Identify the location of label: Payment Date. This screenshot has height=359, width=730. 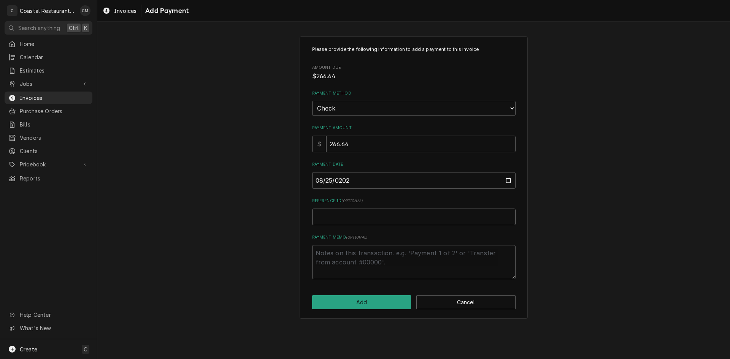
(414, 165).